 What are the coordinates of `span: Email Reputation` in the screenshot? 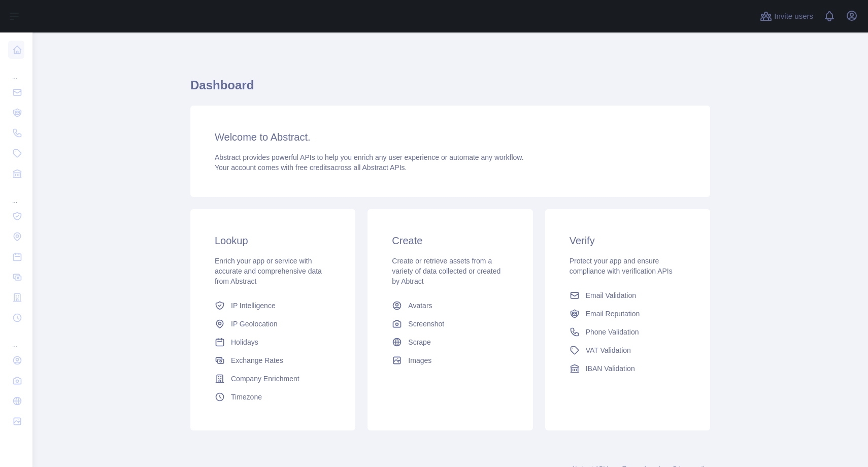 It's located at (613, 313).